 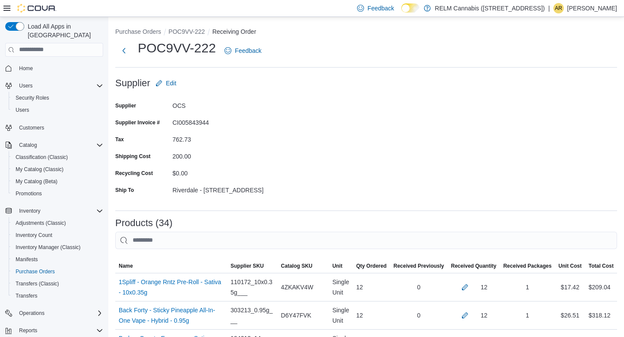 What do you see at coordinates (41, 223) in the screenshot?
I see `a: Adjustments (Classic)` at bounding box center [41, 223].